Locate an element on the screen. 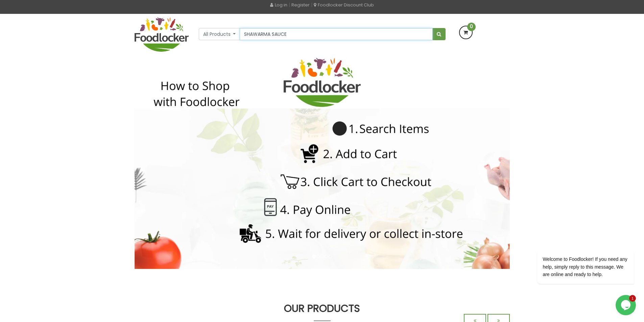 The image size is (644, 322). div: Welcome to Foodlocker! If you need any help, simply reply to this message. We are online and read... is located at coordinates (61, 24).